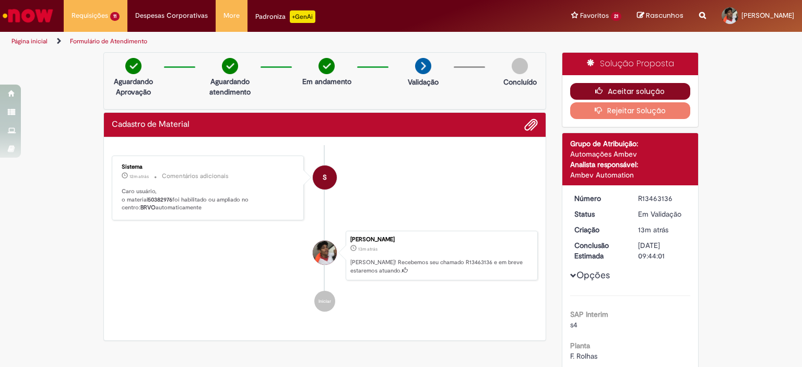  Describe the element at coordinates (208, 167) in the screenshot. I see `div: Sistema` at that location.